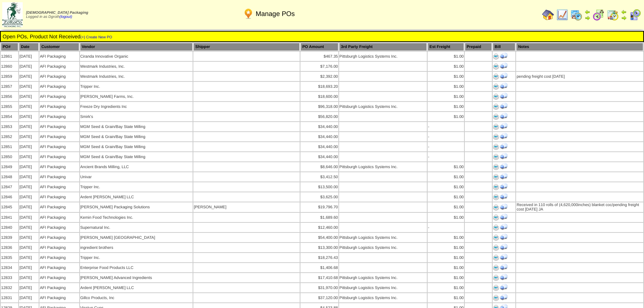 The width and height of the screenshot is (644, 308). Describe the element at coordinates (319, 258) in the screenshot. I see `div: $18,276.43` at that location.